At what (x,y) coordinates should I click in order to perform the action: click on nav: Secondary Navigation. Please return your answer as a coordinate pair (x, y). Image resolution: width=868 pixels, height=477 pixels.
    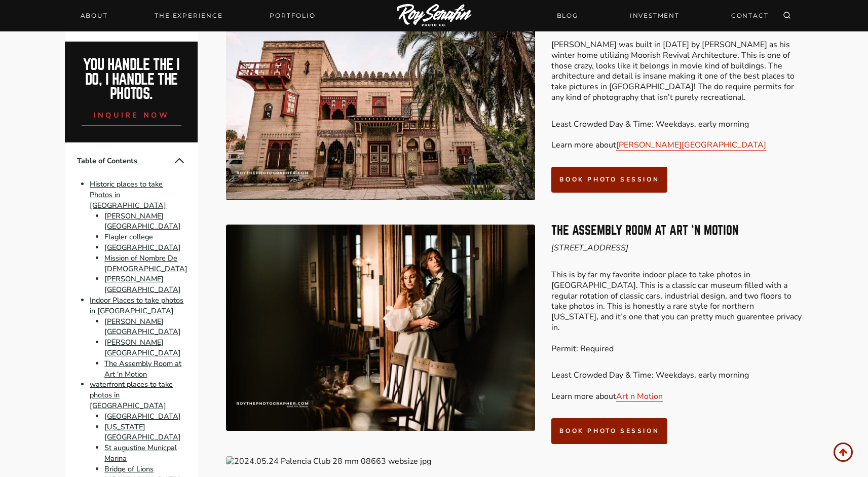
    Looking at the image, I should click on (663, 15).